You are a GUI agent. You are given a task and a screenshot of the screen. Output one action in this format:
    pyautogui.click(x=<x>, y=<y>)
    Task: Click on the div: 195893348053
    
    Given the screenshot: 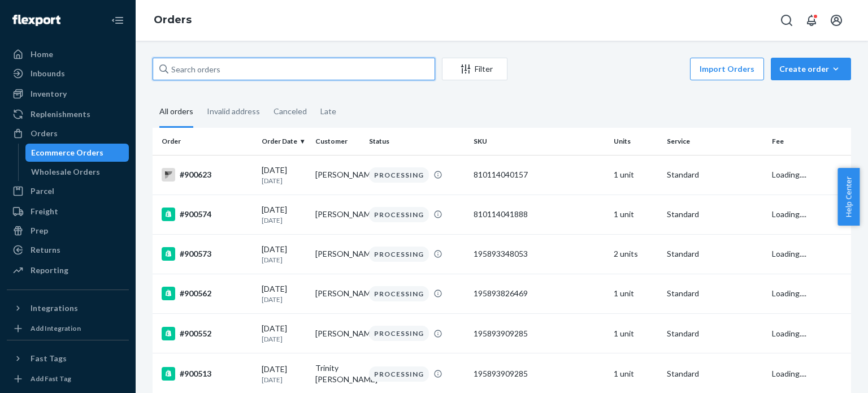 What is the action you would take?
    pyautogui.click(x=539, y=254)
    